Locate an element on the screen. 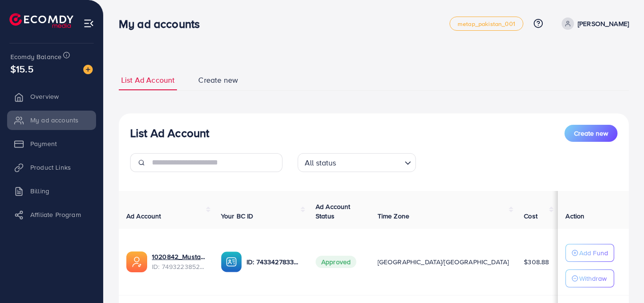  div: <span class='underline'>1020842_Mustafai New1_1744652139809</span></br>7493223852907200513 is located at coordinates (179, 262).